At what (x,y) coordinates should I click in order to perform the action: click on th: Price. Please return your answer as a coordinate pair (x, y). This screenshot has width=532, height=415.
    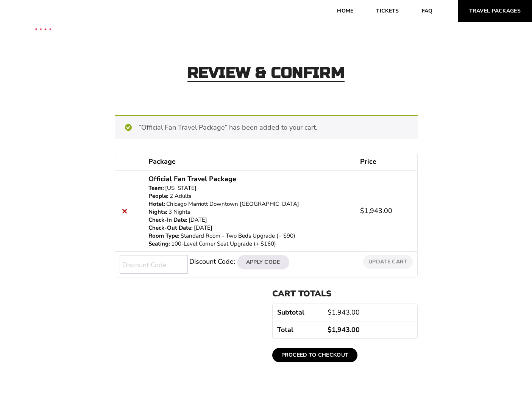
    Looking at the image, I should click on (386, 161).